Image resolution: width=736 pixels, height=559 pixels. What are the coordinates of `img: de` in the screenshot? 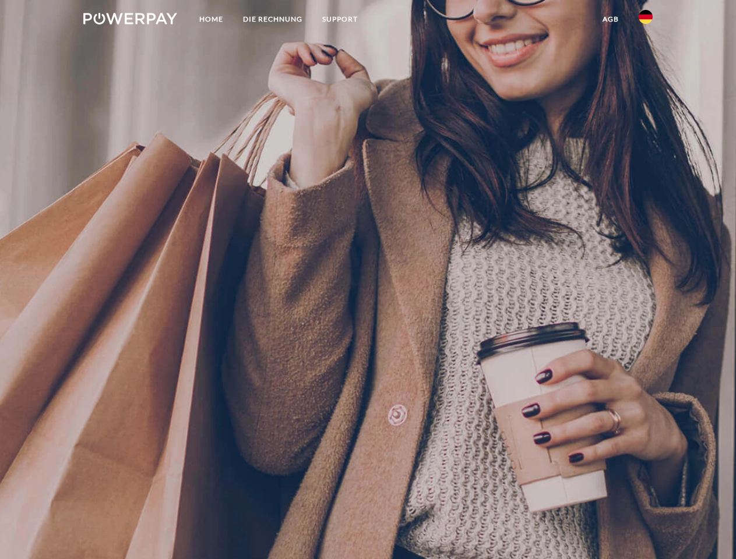 It's located at (646, 17).